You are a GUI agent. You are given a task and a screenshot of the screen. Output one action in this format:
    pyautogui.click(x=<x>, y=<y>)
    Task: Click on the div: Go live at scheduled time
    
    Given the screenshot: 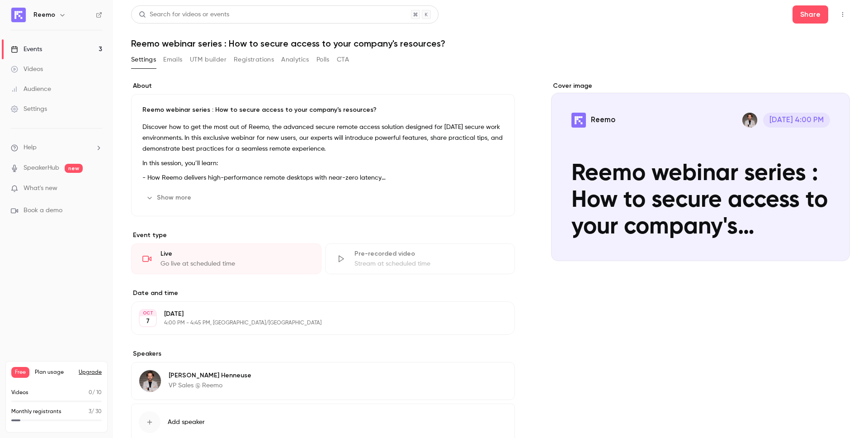 What is the action you would take?
    pyautogui.click(x=235, y=263)
    